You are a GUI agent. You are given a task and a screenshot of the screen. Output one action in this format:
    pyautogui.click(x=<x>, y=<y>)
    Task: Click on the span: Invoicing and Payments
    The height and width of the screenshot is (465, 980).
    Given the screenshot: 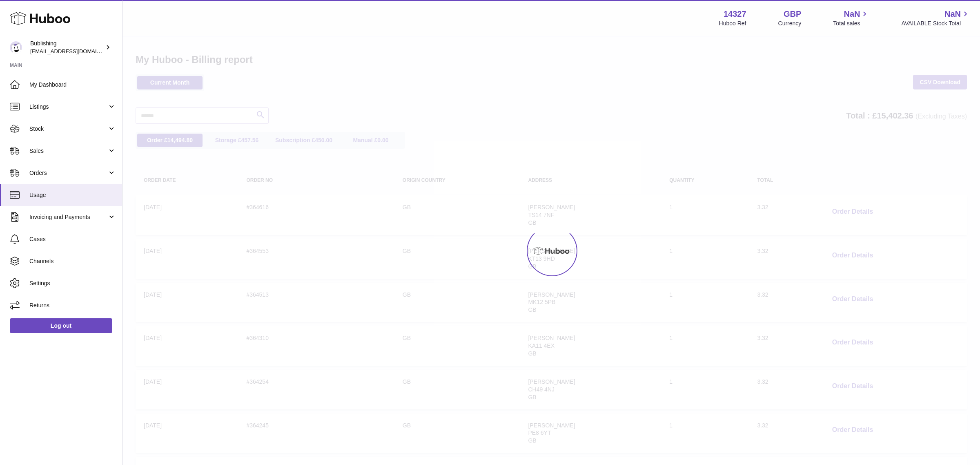 What is the action you would take?
    pyautogui.click(x=68, y=217)
    